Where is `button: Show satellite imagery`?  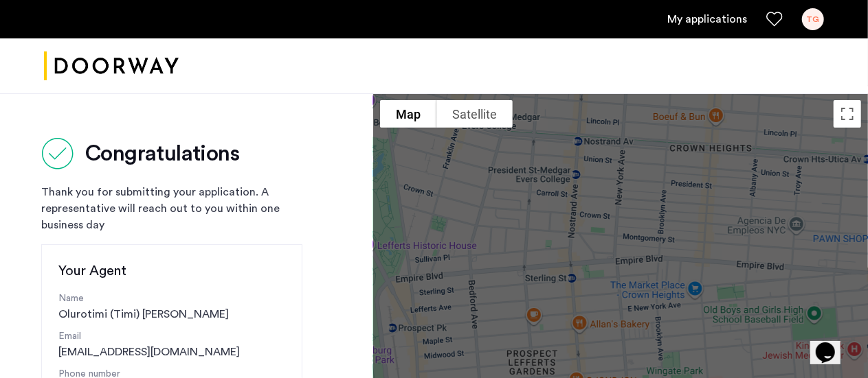
button: Show satellite imagery is located at coordinates (474, 114).